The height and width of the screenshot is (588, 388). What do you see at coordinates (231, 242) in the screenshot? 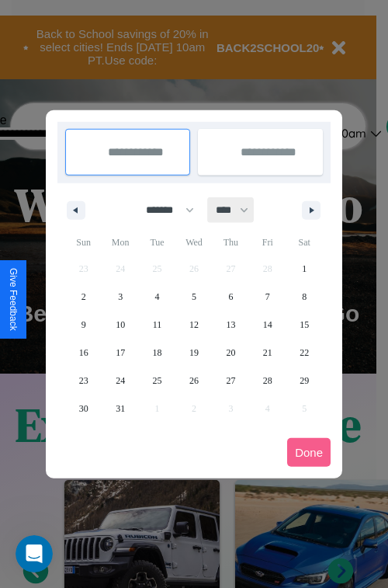
I see `span: Thu` at bounding box center [231, 242].